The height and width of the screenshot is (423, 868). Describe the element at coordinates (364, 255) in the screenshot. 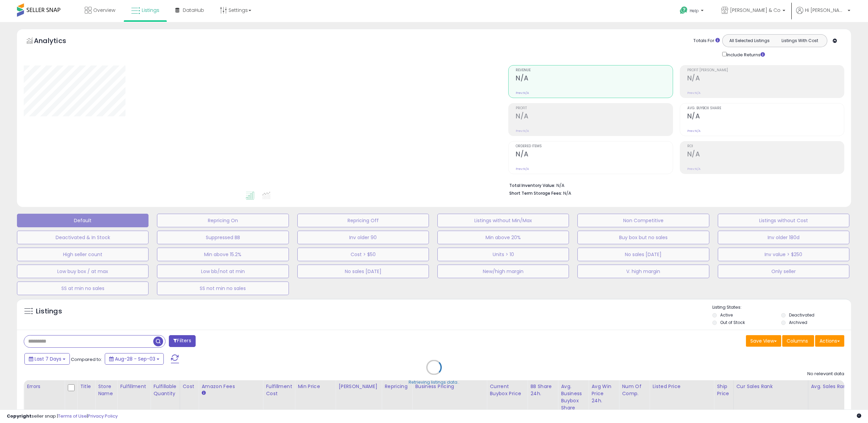

I see `button: Cost > $50` at that location.